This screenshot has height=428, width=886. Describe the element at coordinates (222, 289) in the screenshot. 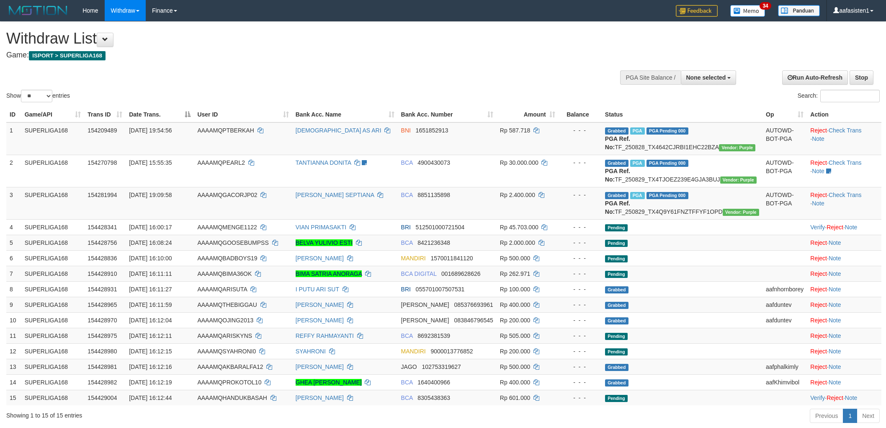

I see `span: AAAAMQARISUTA` at that location.